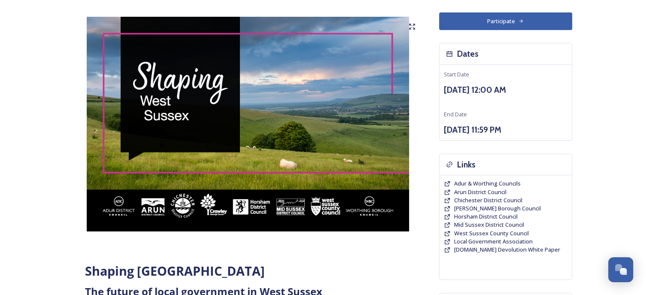  Describe the element at coordinates (487, 183) in the screenshot. I see `span: Adur & Worthing Councils` at that location.